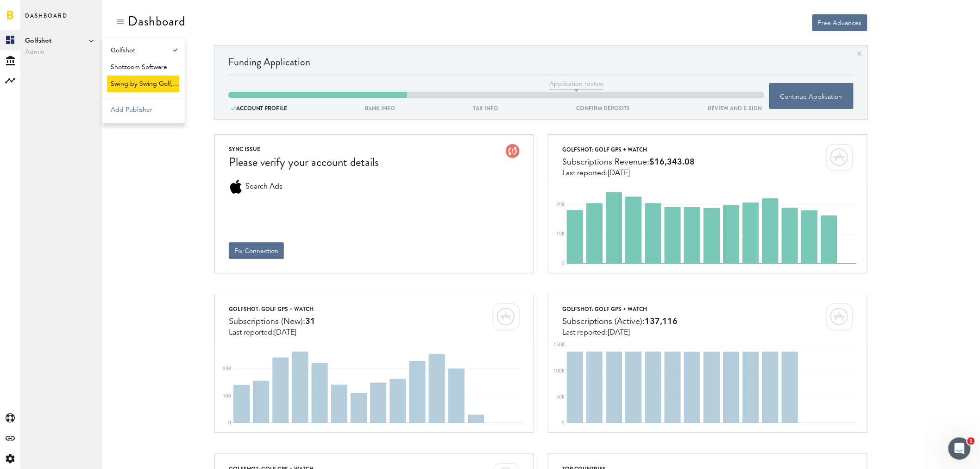 This screenshot has width=980, height=469. I want to click on button: Fix Connection, so click(256, 251).